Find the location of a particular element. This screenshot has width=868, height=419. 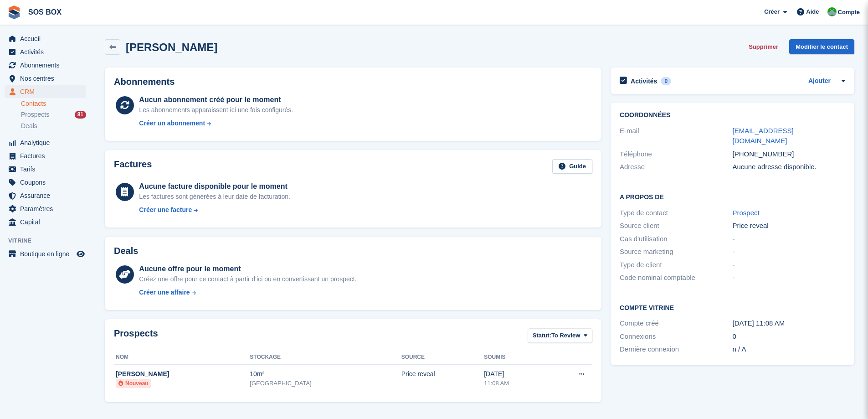

span: Prospects is located at coordinates (35, 114).